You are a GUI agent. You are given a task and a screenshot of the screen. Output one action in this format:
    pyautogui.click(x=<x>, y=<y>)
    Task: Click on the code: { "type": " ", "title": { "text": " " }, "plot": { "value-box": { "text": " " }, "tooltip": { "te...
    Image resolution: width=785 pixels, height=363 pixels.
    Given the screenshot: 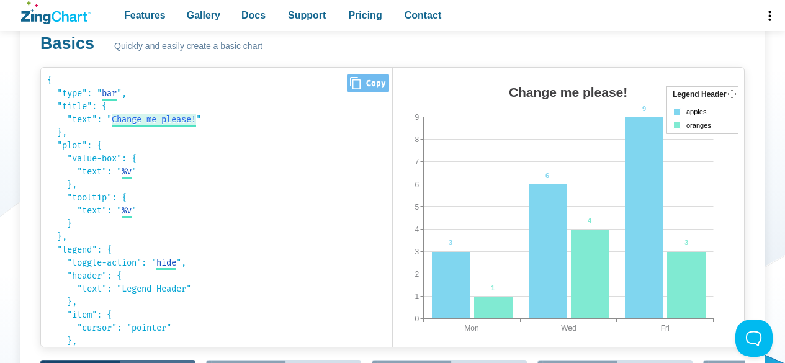 What is the action you would take?
    pyautogui.click(x=217, y=207)
    